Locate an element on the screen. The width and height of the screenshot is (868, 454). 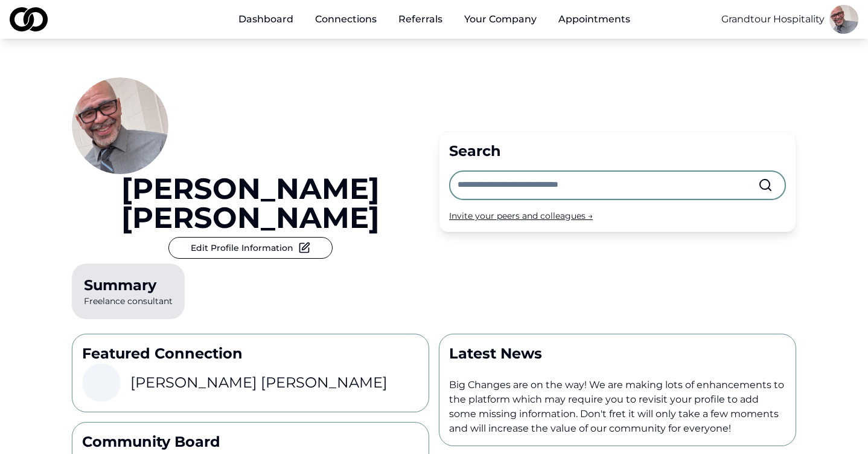
p: Latest News is located at coordinates (618, 354).